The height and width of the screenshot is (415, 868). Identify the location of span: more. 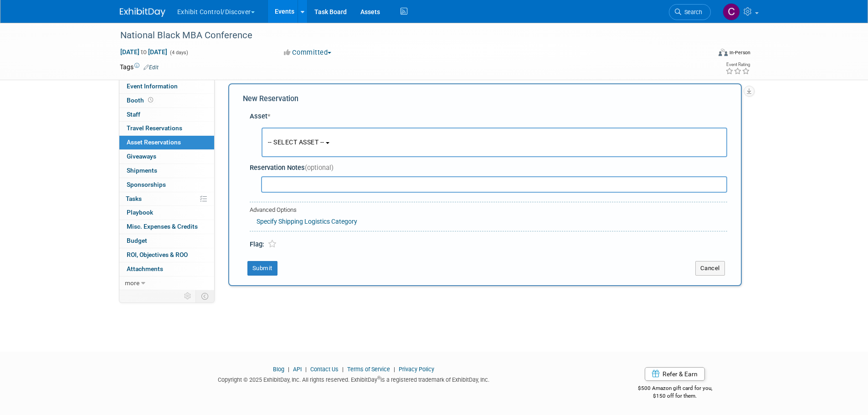
(132, 283).